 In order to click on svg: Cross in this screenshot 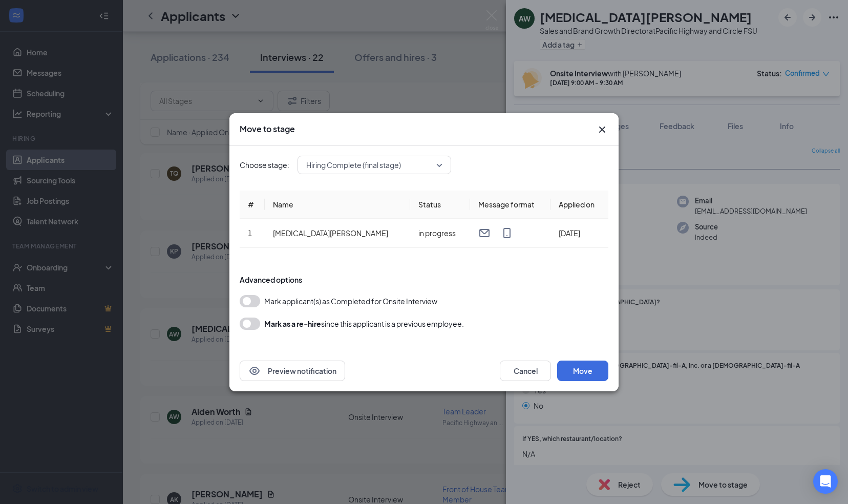, I will do `click(602, 129)`.